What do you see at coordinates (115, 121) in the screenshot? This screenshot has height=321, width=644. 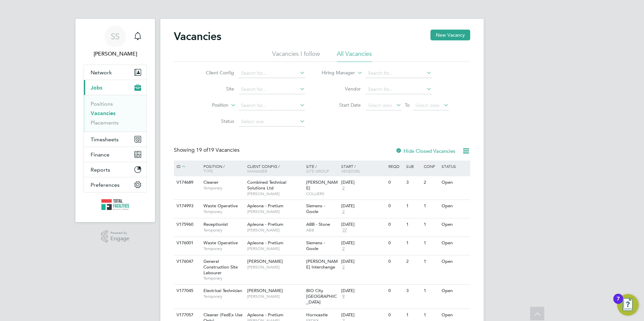 I see `nav: Main navigation` at bounding box center [115, 121].